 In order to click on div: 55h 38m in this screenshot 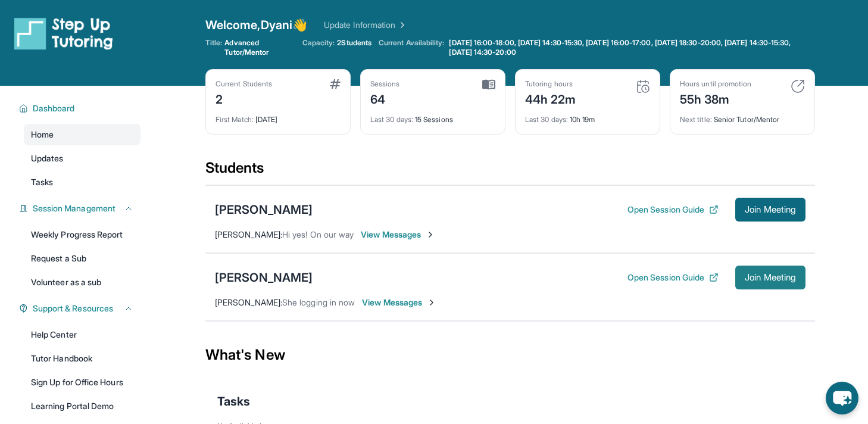, I will do `click(715, 98)`.